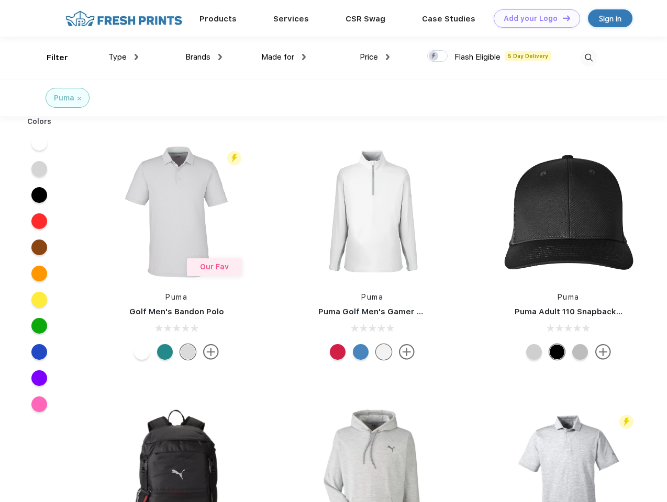 The width and height of the screenshot is (667, 502). Describe the element at coordinates (214, 267) in the screenshot. I see `span: Our Fav` at that location.